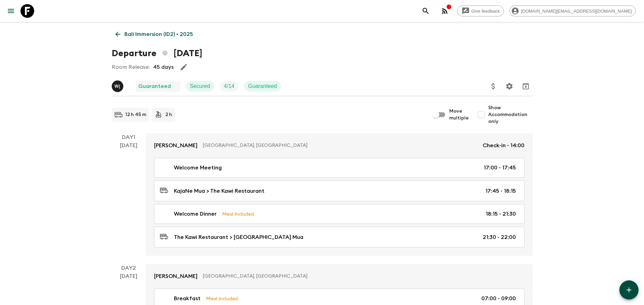 The image size is (644, 305). Describe the element at coordinates (501, 214) in the screenshot. I see `p: 18:15 - 21:30` at that location.